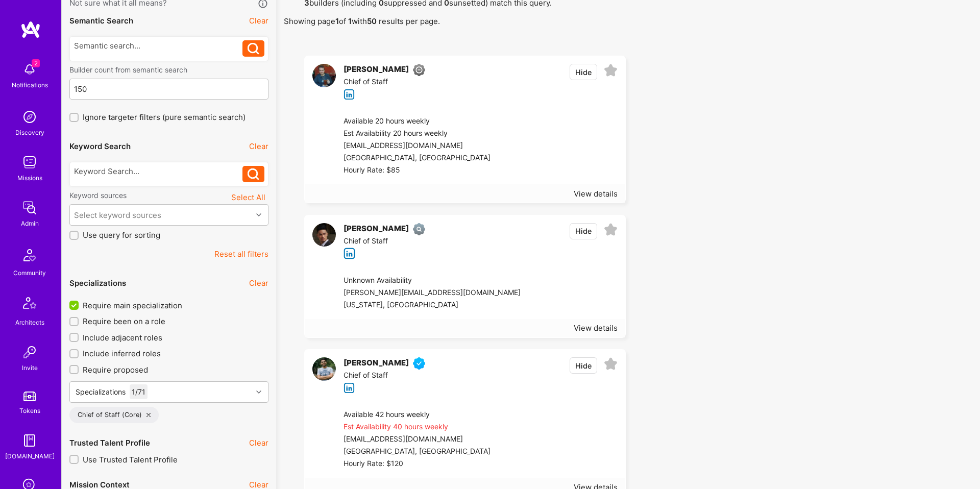 This screenshot has height=489, width=980. I want to click on img: Limited Access, so click(419, 70).